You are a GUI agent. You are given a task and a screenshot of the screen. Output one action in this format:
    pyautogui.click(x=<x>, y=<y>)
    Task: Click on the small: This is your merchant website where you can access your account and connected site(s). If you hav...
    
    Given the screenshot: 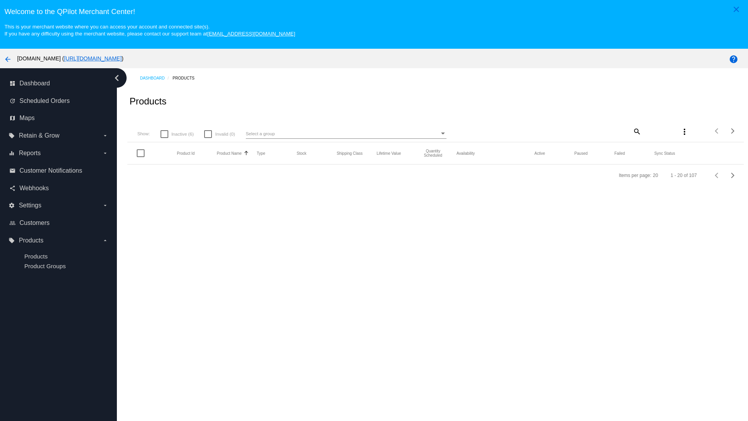 What is the action you would take?
    pyautogui.click(x=150, y=30)
    